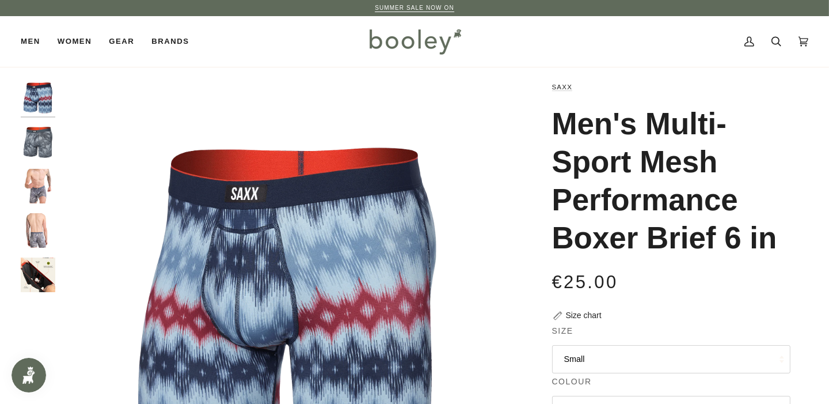 This screenshot has height=404, width=829. What do you see at coordinates (31, 41) in the screenshot?
I see `span: Men` at bounding box center [31, 41].